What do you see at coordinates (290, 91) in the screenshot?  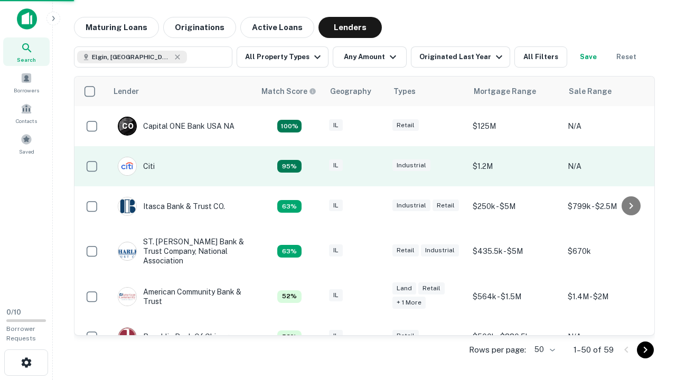 I see `th: Capitalize uses an advanced AI algorithm to match your search with the best lender. The match sco...` at bounding box center [290, 91].